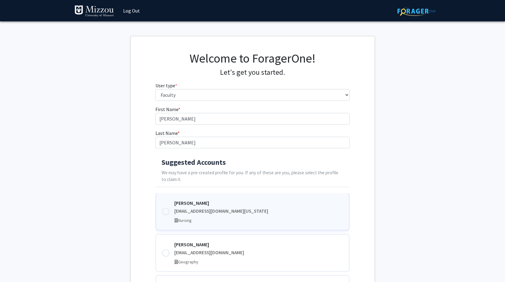  What do you see at coordinates (252, 58) in the screenshot?
I see `h1: Welcome to ForagerOne!` at bounding box center [252, 58].